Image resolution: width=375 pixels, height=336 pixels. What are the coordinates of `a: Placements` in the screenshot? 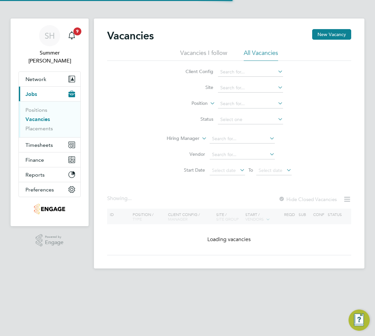 It's located at (39, 128).